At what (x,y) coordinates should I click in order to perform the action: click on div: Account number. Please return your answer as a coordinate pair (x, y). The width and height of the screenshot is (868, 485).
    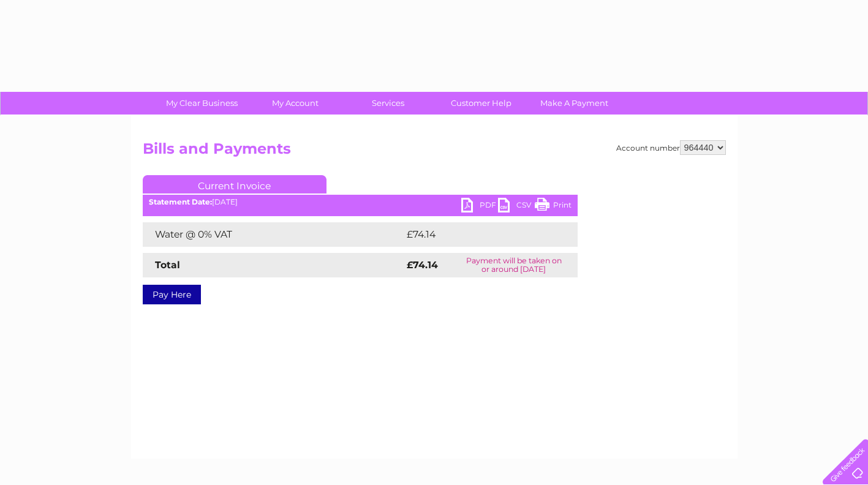
    Looking at the image, I should click on (670, 147).